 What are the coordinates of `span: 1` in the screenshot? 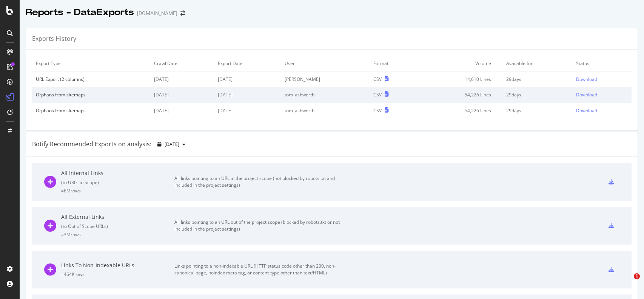 It's located at (637, 276).